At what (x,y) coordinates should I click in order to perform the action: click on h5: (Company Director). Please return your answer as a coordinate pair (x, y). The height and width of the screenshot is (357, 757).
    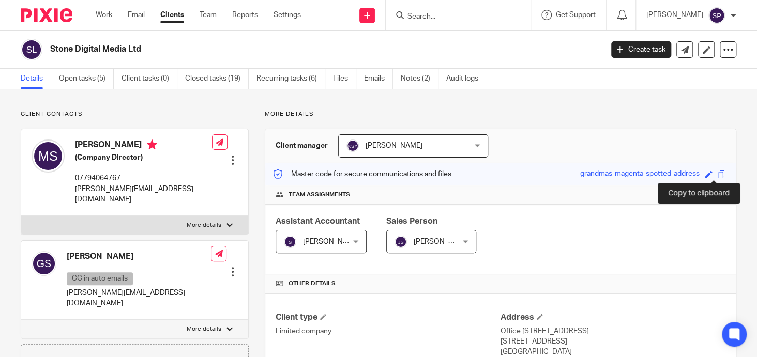
    Looking at the image, I should click on (143, 158).